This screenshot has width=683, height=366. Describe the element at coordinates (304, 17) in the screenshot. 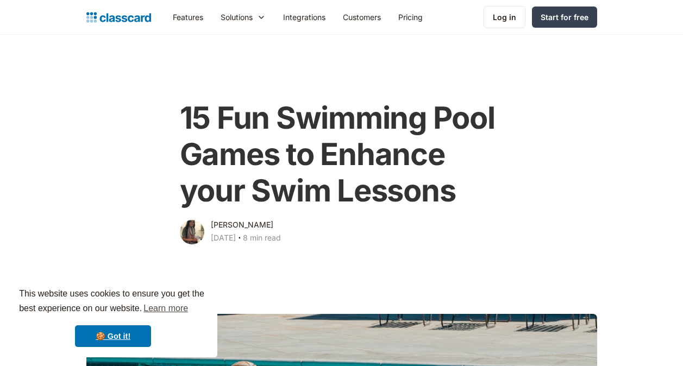

I see `a: Integrations` at that location.